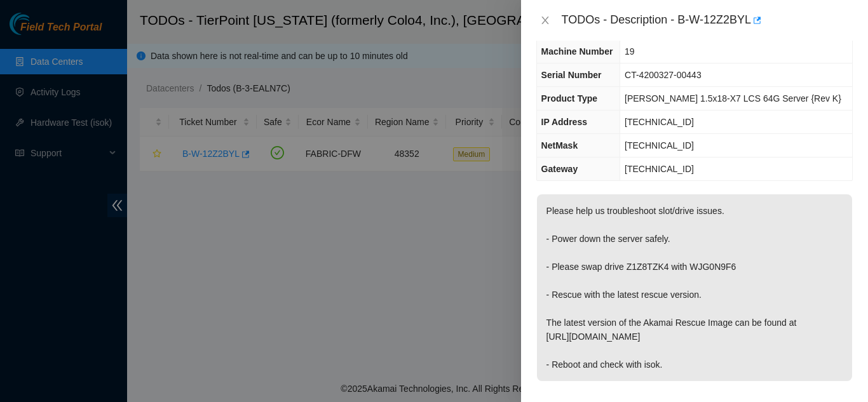 This screenshot has width=868, height=402. I want to click on span: Machine Number, so click(577, 52).